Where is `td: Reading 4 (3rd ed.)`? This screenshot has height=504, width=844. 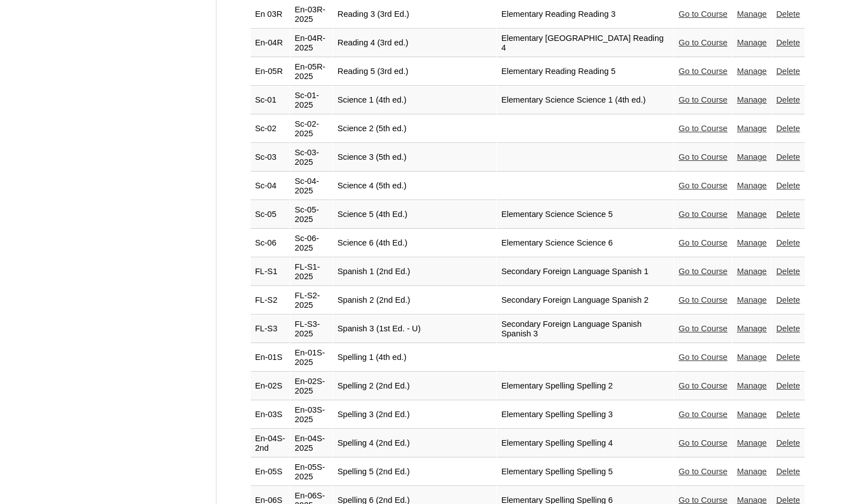 td: Reading 4 (3rd ed.) is located at coordinates (414, 43).